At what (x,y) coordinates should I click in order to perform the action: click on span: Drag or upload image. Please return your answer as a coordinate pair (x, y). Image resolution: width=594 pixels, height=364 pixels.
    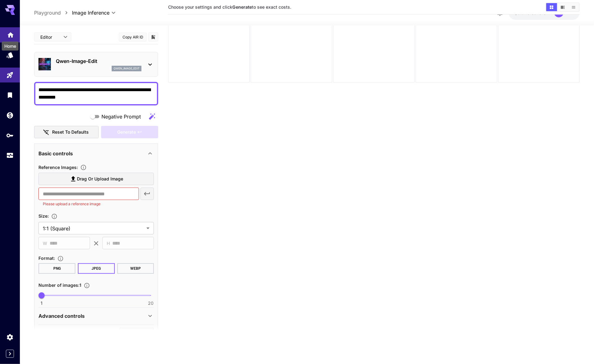
    Looking at the image, I should click on (100, 179).